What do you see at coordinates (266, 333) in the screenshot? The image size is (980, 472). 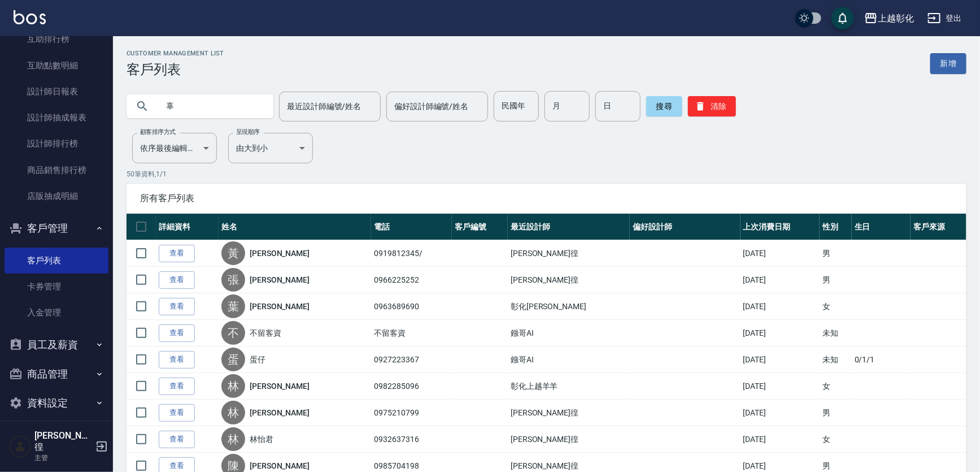 I see `a: 不留客資` at bounding box center [266, 333].